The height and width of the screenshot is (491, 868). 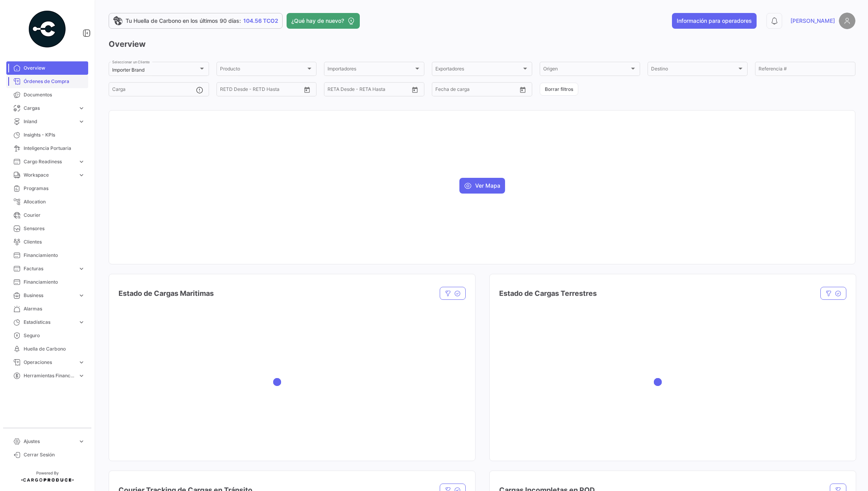 What do you see at coordinates (54, 336) in the screenshot?
I see `span: Seguro` at bounding box center [54, 336].